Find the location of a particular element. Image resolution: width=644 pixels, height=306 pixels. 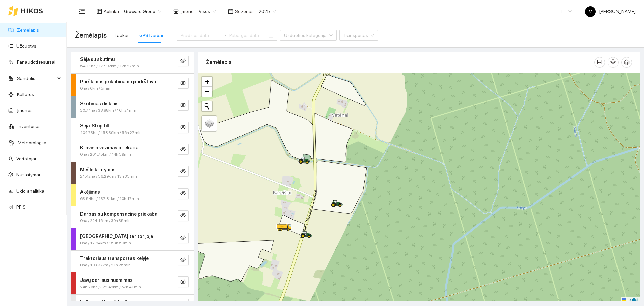

strong: Mėšlo kratymas is located at coordinates (98, 170).